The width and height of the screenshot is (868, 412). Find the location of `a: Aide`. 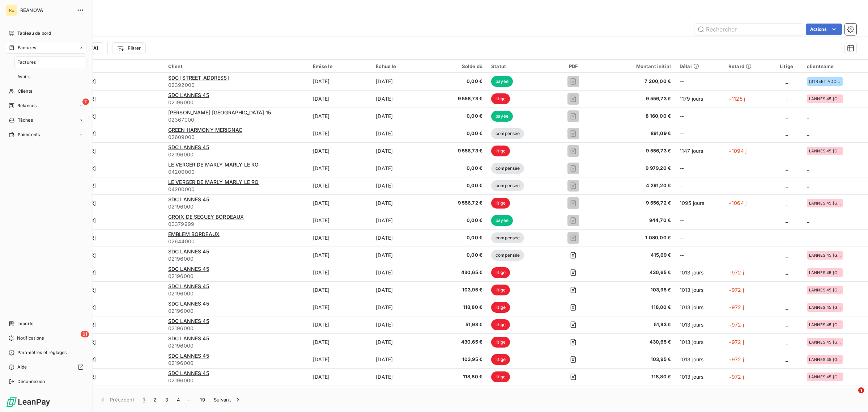

a: Aide is located at coordinates (46, 367).